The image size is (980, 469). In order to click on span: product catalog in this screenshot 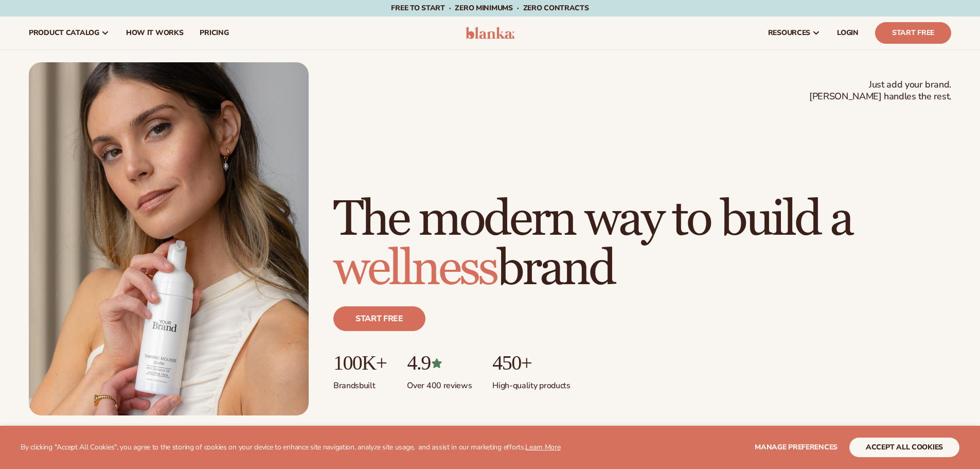, I will do `click(64, 33)`.